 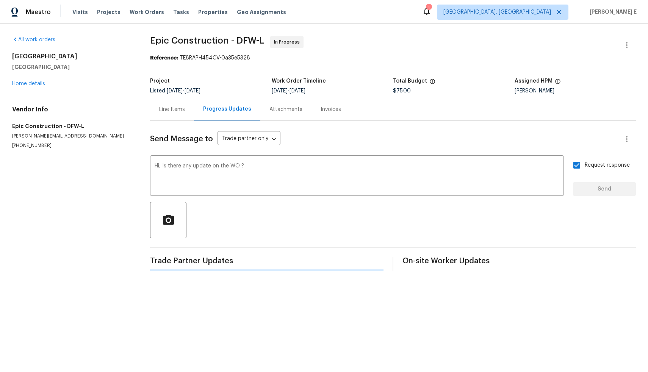 I want to click on div: Line Items, so click(x=172, y=110).